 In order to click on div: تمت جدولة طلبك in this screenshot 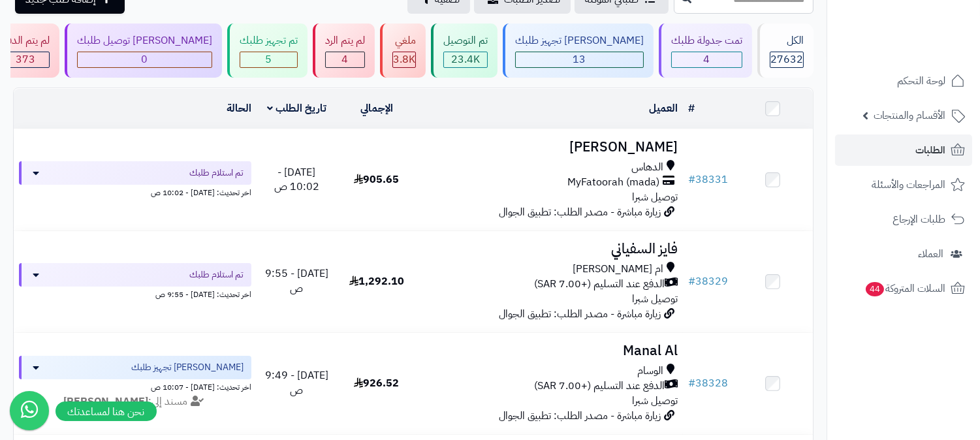, I will do `click(706, 41)`.